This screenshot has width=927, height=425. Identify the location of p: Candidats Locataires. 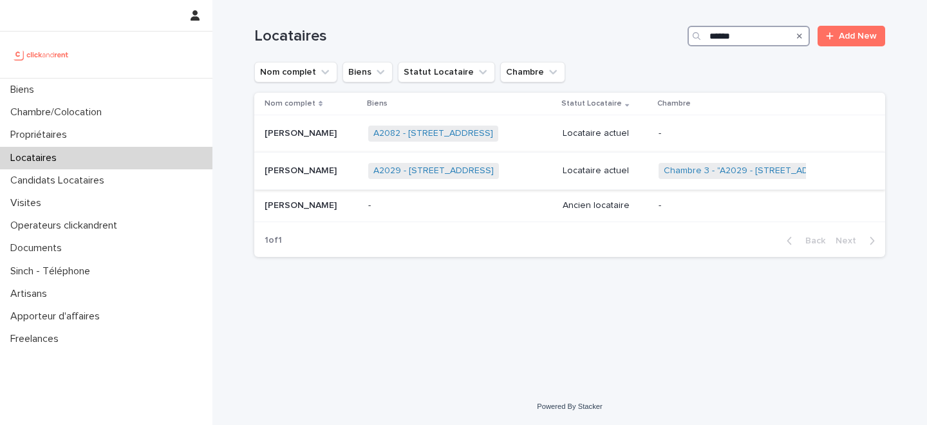
(60, 180).